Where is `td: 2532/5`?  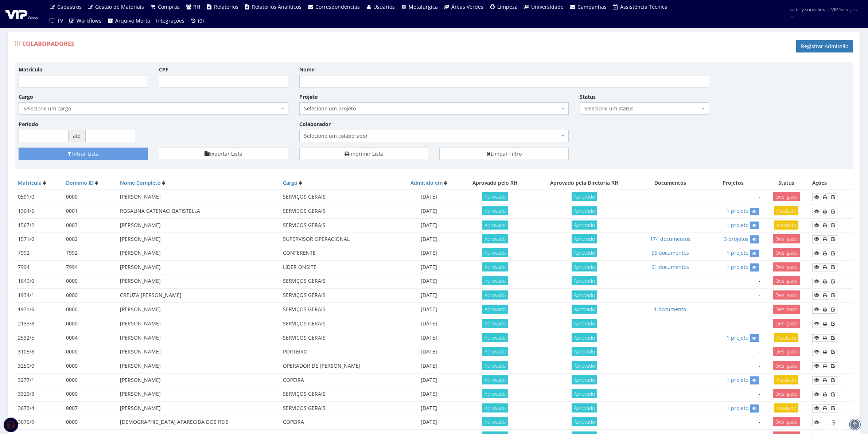
td: 2532/5 is located at coordinates (39, 338).